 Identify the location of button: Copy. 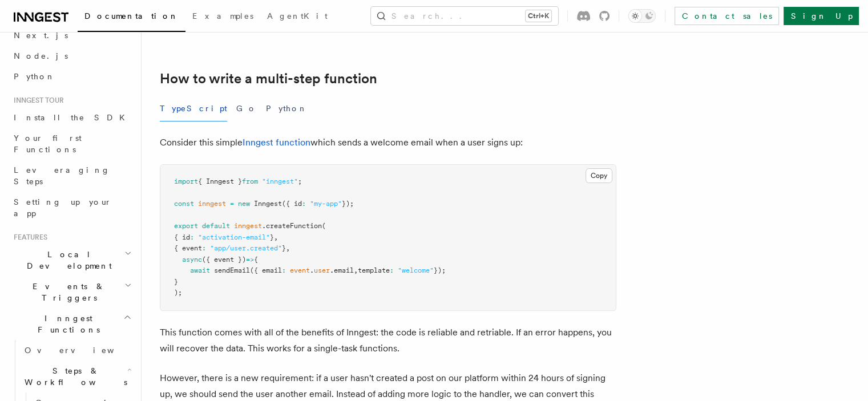
(598, 176).